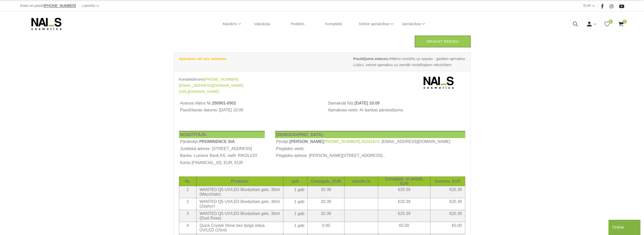 The height and width of the screenshot is (235, 644). Describe the element at coordinates (240, 181) in the screenshot. I see `th: Produkts` at that location.